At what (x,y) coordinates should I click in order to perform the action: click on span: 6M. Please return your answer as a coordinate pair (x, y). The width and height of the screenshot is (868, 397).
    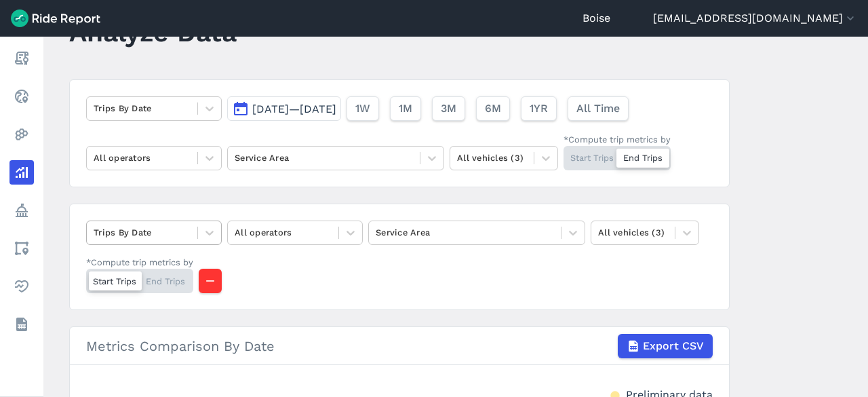
    Looking at the image, I should click on (494, 108).